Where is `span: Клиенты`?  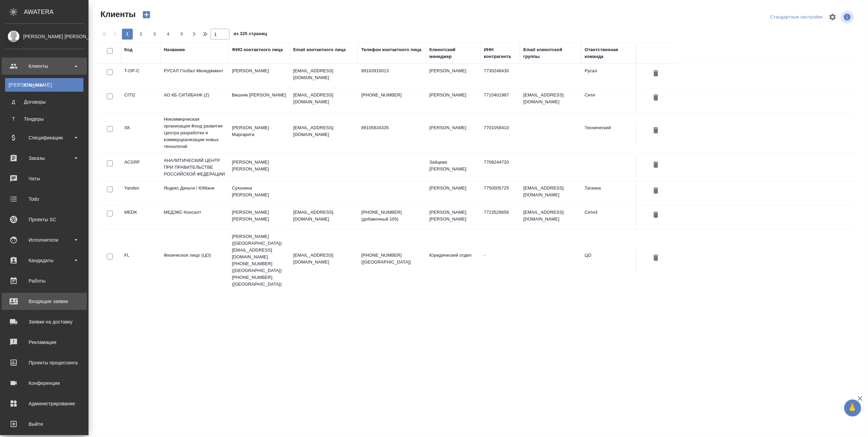
span: Клиенты is located at coordinates (117, 14).